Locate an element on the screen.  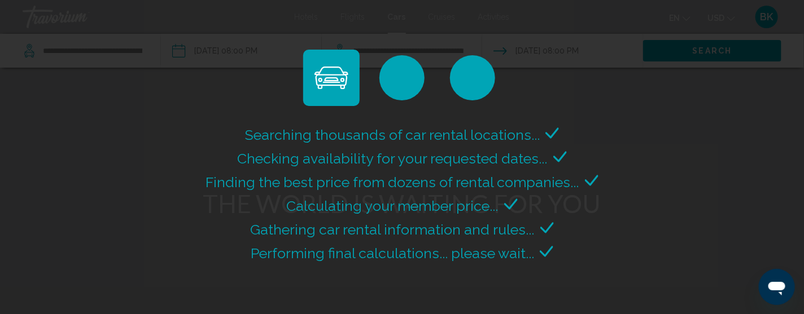
span: Finding the best price from dozens of rental companies... is located at coordinates (392, 182).